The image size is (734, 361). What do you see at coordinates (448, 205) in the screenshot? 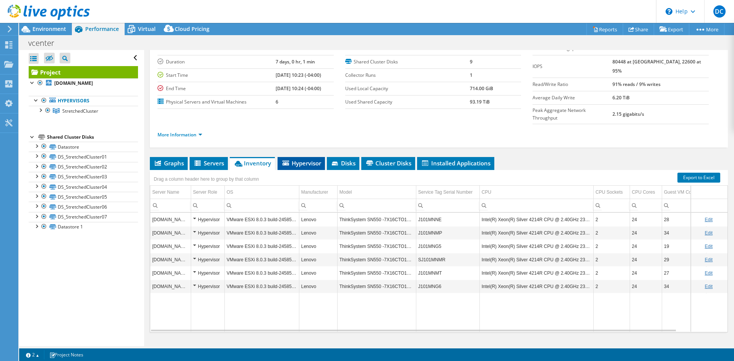
I see `td: Column Service Tag Serial Number, Filter cell` at bounding box center [448, 205].